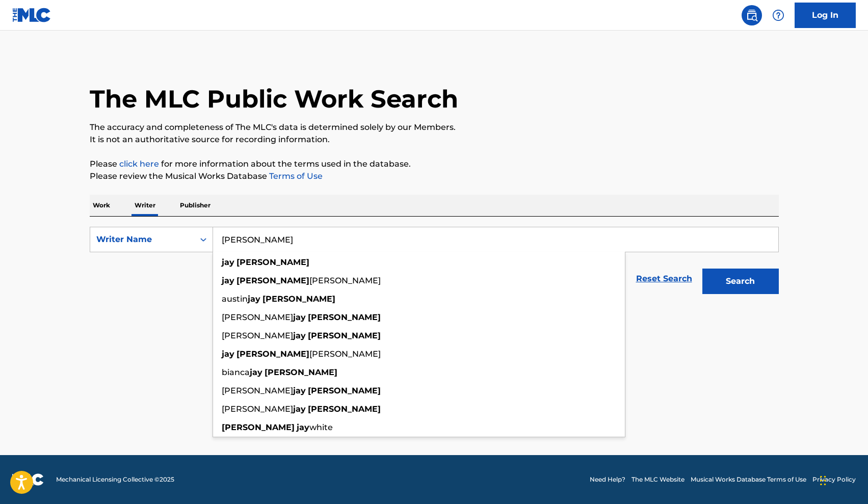 The width and height of the screenshot is (868, 504). I want to click on p: Work, so click(102, 205).